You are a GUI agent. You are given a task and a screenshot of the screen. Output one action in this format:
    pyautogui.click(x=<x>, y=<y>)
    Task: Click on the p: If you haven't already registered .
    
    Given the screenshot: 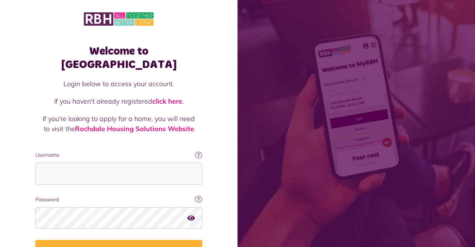 What is the action you would take?
    pyautogui.click(x=119, y=101)
    